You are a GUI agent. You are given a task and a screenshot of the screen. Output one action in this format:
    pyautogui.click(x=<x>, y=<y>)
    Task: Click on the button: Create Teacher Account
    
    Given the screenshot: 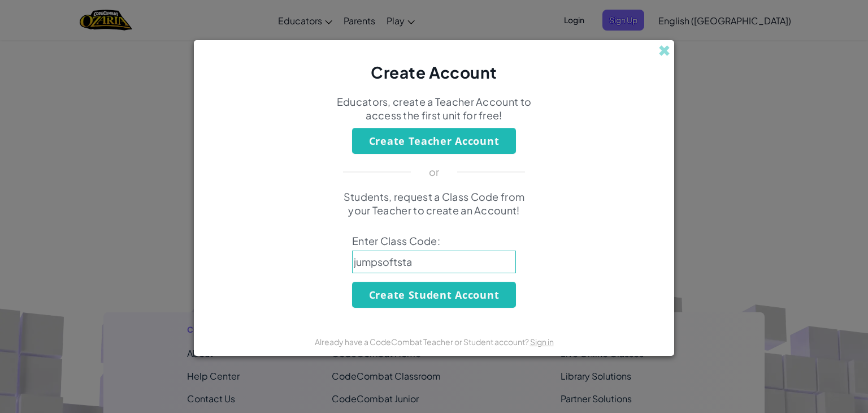 What is the action you would take?
    pyautogui.click(x=434, y=141)
    